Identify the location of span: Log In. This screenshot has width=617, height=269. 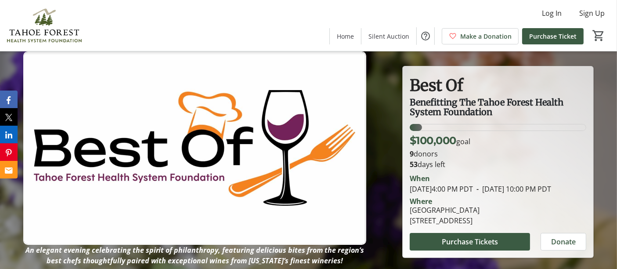
(551, 13).